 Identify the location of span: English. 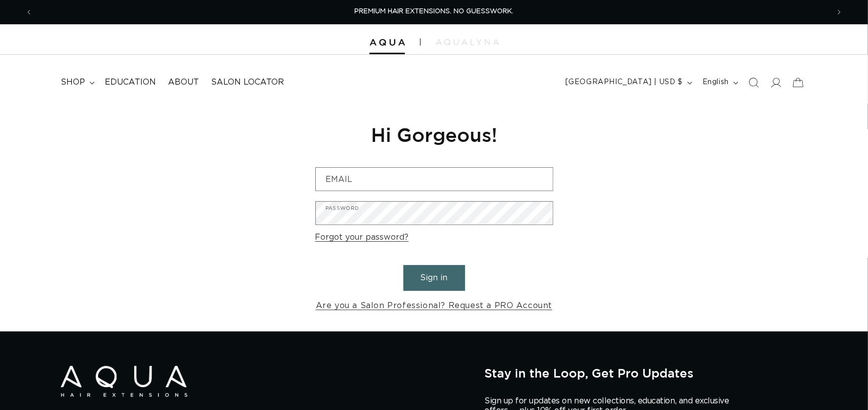
(715, 82).